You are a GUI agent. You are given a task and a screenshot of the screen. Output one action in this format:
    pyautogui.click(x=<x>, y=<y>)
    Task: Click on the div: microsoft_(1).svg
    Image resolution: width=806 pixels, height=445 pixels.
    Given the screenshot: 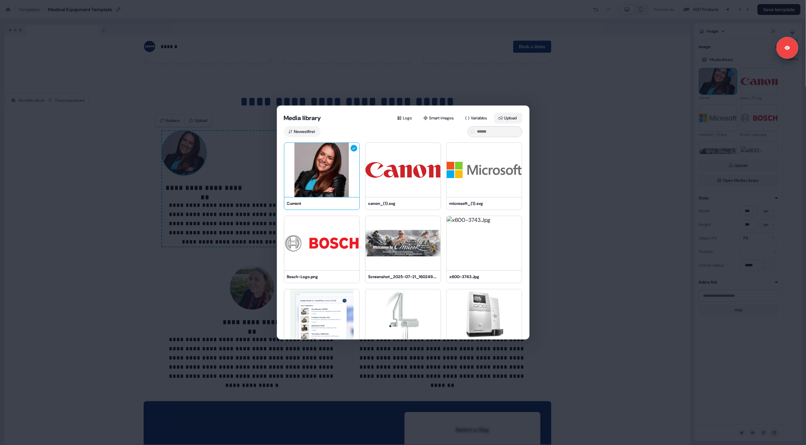 What is the action you would take?
    pyautogui.click(x=484, y=204)
    